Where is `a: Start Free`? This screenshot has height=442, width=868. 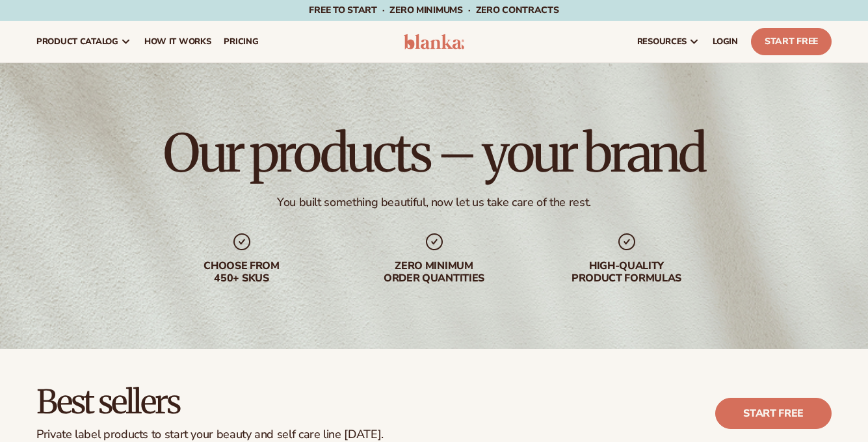 a: Start Free is located at coordinates (791, 42).